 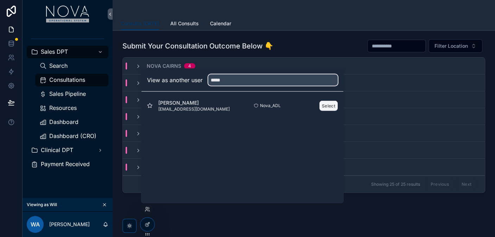 What do you see at coordinates (65, 164) in the screenshot?
I see `span: Payment Received` at bounding box center [65, 164].